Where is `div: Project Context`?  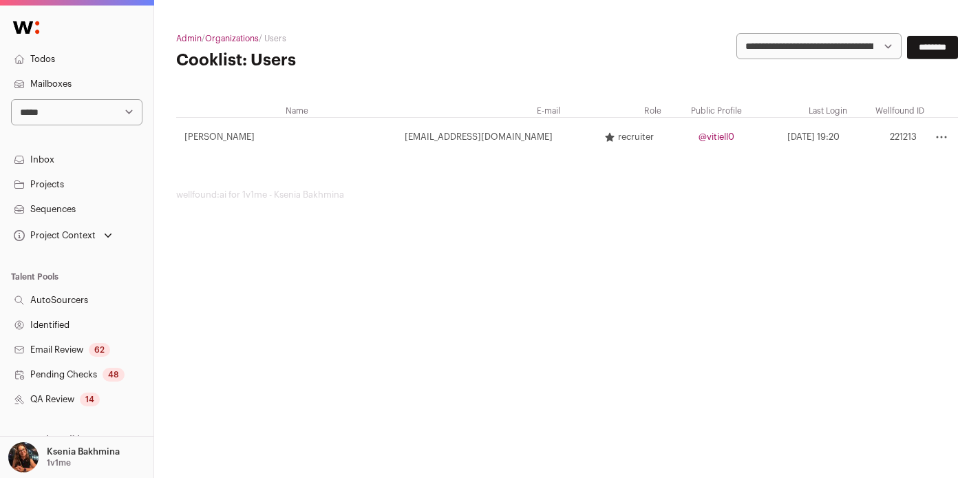 div: Project Context is located at coordinates (53, 236).